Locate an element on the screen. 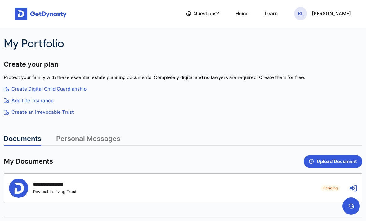 This screenshot has width=366, height=221. a: Create Digital Child Guardianship is located at coordinates (183, 89).